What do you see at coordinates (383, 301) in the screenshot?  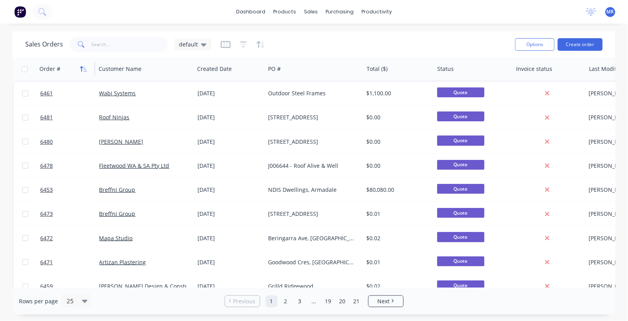 I see `span: Next` at bounding box center [383, 301].